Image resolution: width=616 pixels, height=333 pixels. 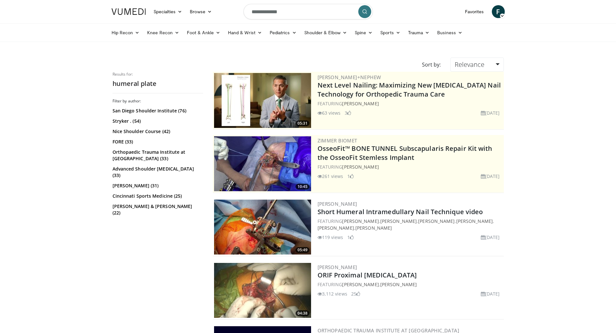 I want to click on a: Zimmer Biomet, so click(x=337, y=141).